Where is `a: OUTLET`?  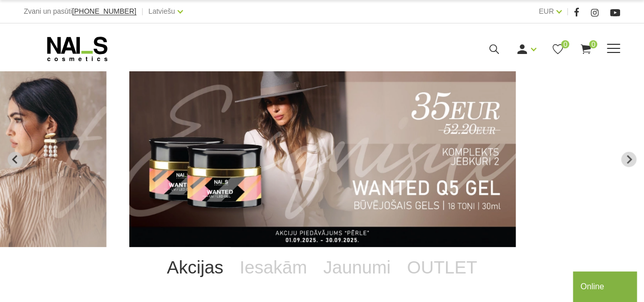 a: OUTLET is located at coordinates (442, 267).